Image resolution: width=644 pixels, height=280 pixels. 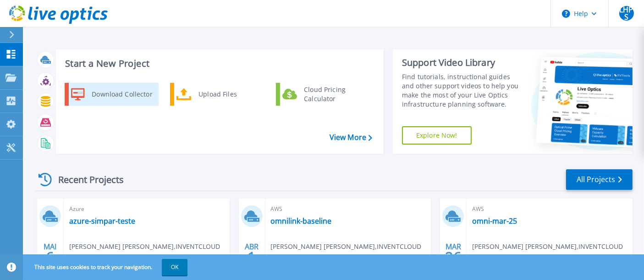 What do you see at coordinates (323, 94) in the screenshot?
I see `a: Cloud Pricing Calculator` at bounding box center [323, 94].